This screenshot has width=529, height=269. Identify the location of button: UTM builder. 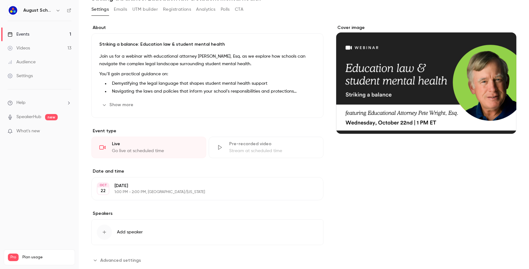
(145, 9).